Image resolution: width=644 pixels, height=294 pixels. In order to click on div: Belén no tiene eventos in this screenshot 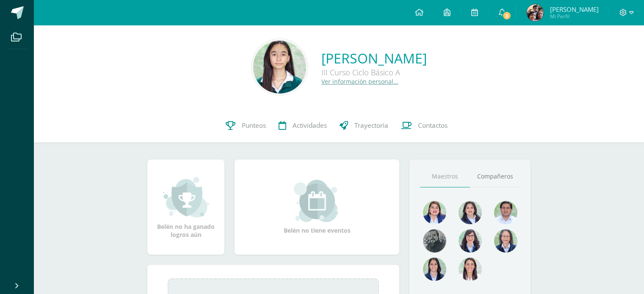, I will do `click(317, 207)`.